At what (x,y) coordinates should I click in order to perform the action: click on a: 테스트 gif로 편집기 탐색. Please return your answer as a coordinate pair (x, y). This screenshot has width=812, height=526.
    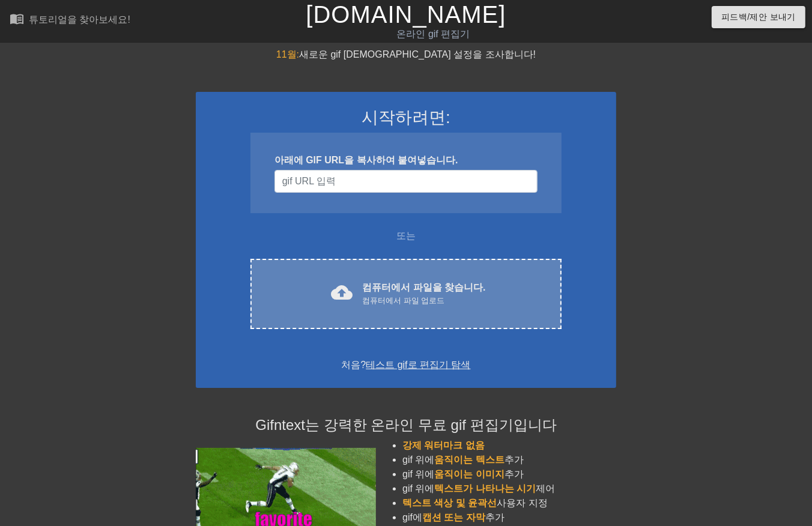
    Looking at the image, I should click on (418, 365).